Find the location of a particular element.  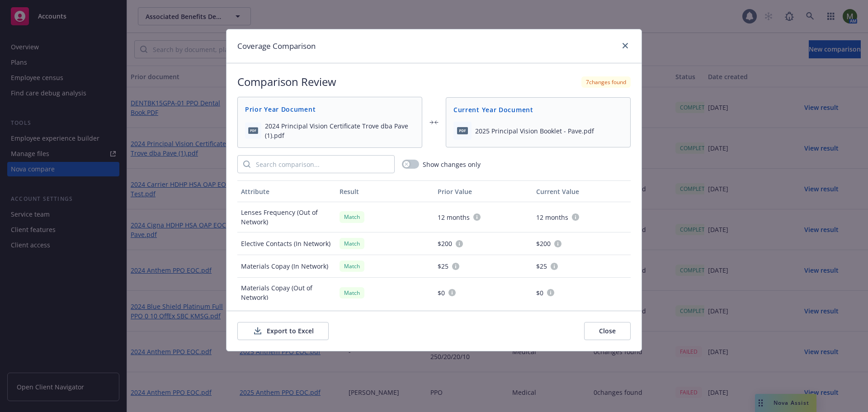

span: 2025 Principal Vision Booklet - Pave.pdf is located at coordinates (534, 131).